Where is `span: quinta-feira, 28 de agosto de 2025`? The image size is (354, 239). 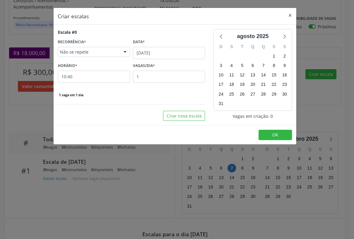 span: quinta-feira, 28 de agosto de 2025 is located at coordinates (263, 94).